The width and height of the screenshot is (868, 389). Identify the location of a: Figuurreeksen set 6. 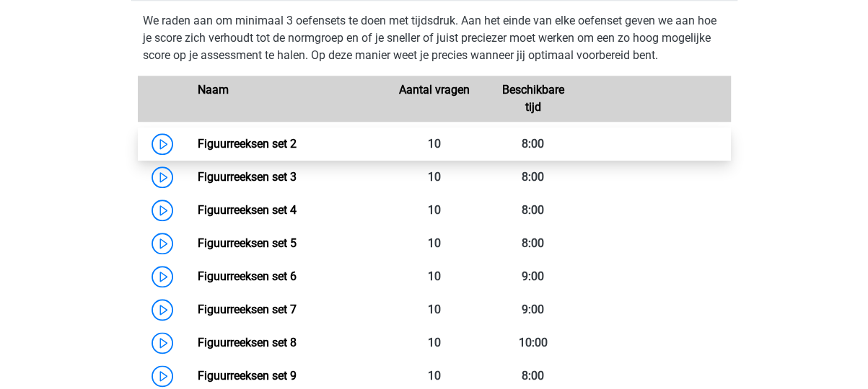
(246, 276).